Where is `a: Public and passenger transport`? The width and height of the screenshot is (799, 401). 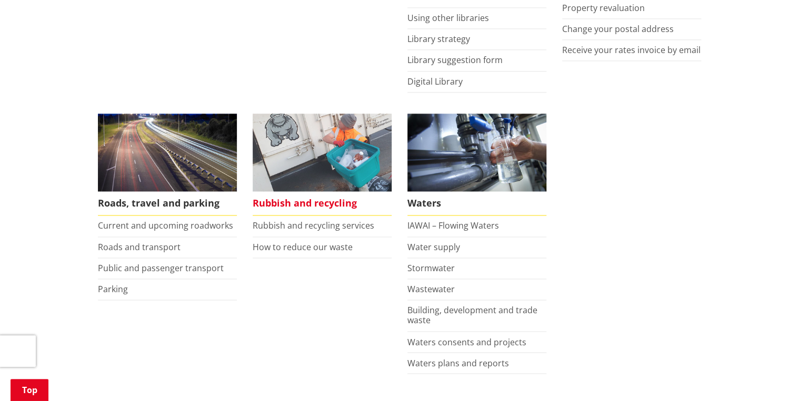 a: Public and passenger transport is located at coordinates (160, 268).